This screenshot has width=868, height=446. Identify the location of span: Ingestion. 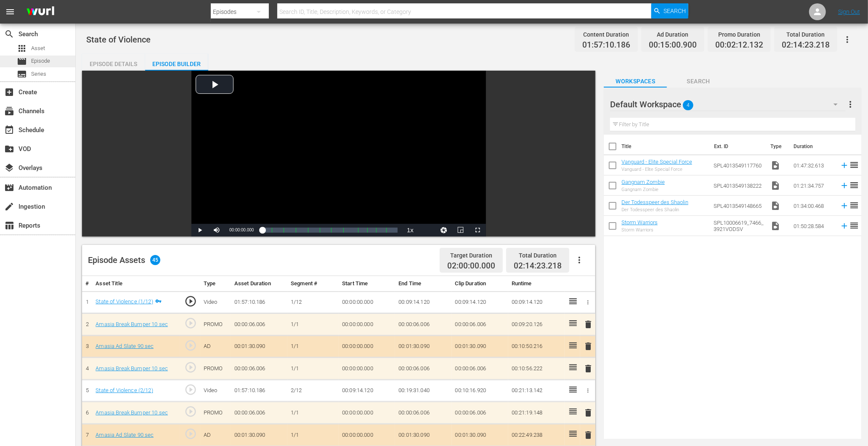
(9, 206).